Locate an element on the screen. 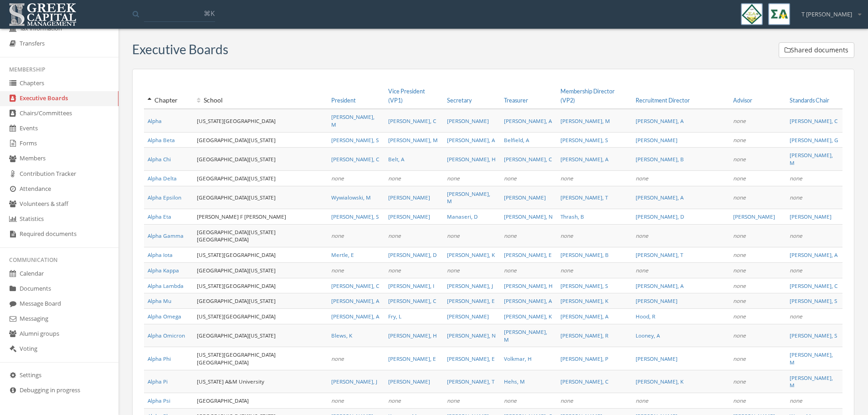 The height and width of the screenshot is (415, 868). a: Alpha Lambda is located at coordinates (165, 285).